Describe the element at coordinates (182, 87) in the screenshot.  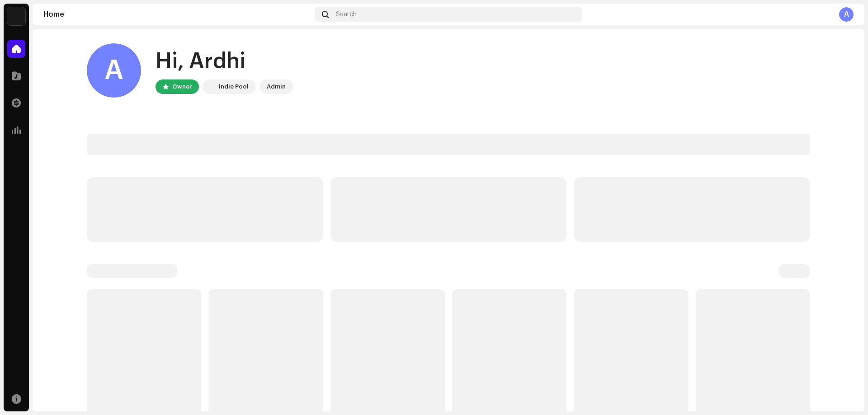
I see `div: Owner` at that location.